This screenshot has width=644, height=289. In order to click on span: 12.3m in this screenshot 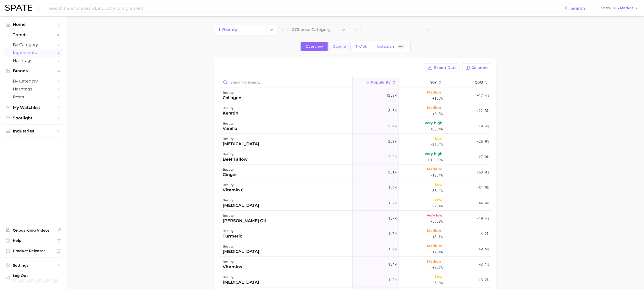, I will do `click(392, 95)`.